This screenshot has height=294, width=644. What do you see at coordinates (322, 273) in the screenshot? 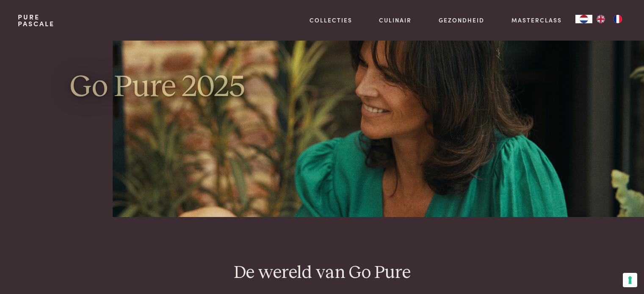
I see `h2: De wereld van Go Pure` at bounding box center [322, 273].